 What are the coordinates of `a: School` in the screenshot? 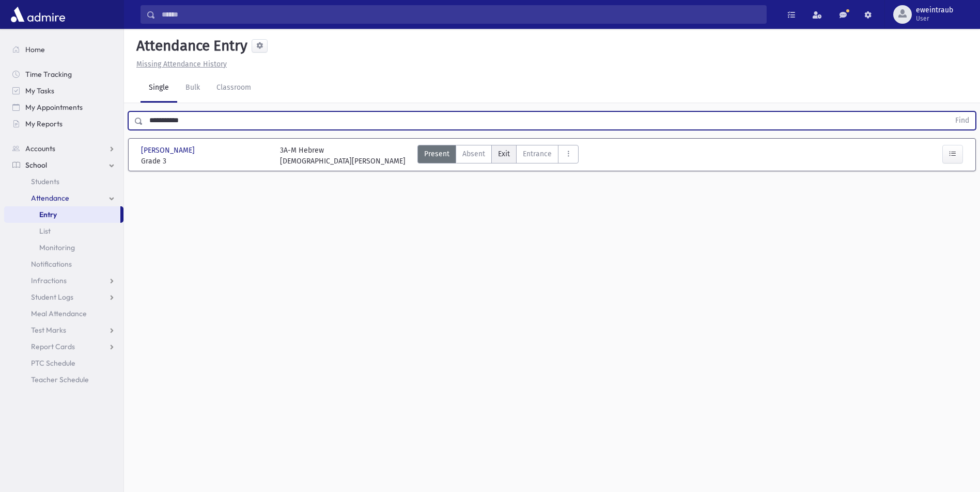 It's located at (64, 165).